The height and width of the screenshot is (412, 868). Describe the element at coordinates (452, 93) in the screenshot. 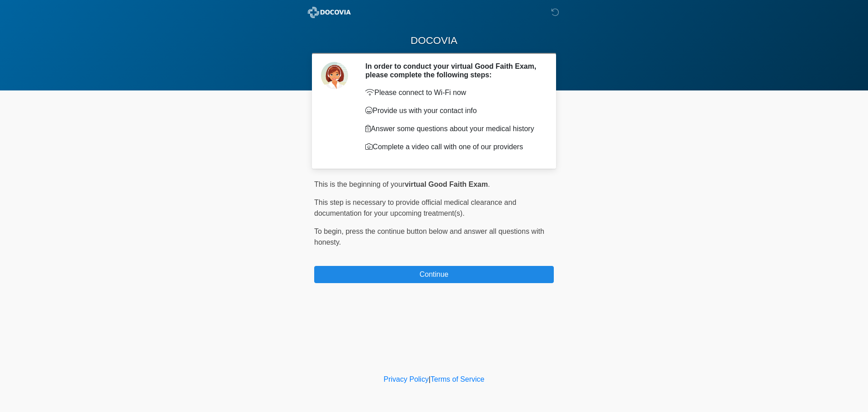

I see `p: Please connect to Wi-Fi now` at that location.